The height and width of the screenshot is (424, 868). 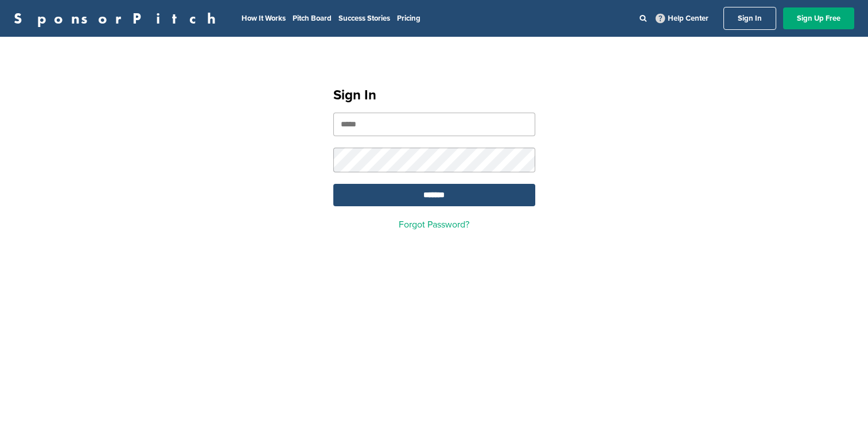 I want to click on a: Forgot Password?, so click(x=434, y=225).